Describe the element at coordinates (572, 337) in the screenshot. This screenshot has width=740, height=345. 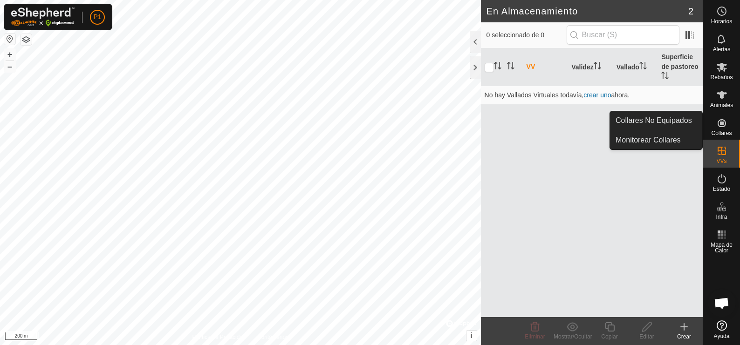
I see `div: Mostrar/Ocultar` at that location.